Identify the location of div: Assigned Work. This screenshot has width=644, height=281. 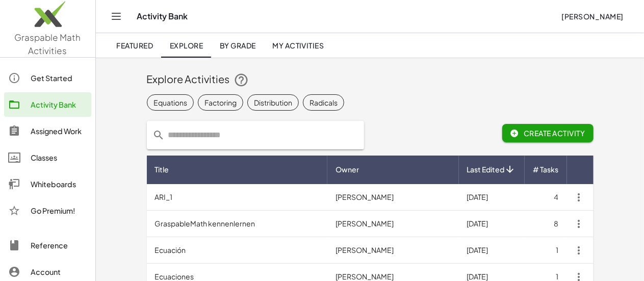
(59, 131).